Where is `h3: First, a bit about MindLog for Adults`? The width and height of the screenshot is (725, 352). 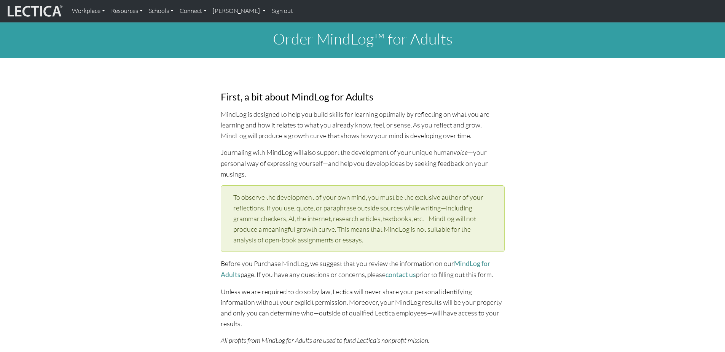 h3: First, a bit about MindLog for Adults is located at coordinates (362, 97).